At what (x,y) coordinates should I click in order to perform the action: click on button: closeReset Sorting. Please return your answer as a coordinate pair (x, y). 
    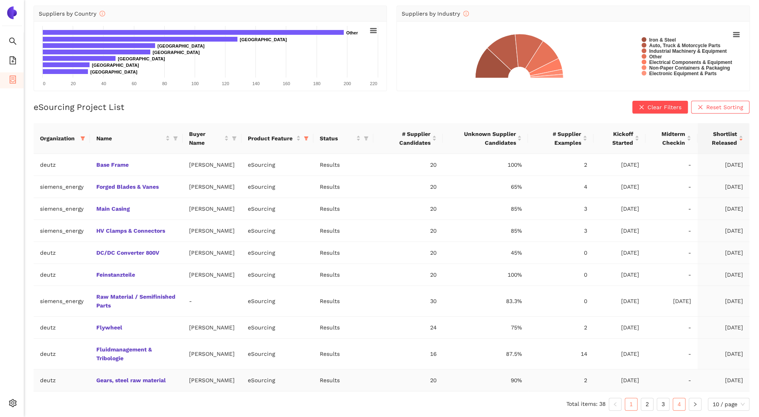
    Looking at the image, I should click on (720, 107).